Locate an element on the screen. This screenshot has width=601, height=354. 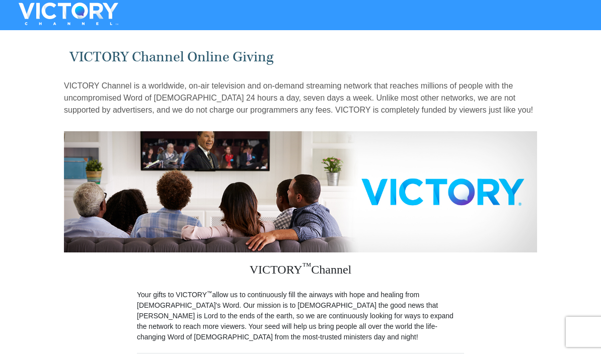
img: VICTORYTHON - VICTORY Channel is located at coordinates (68, 14).